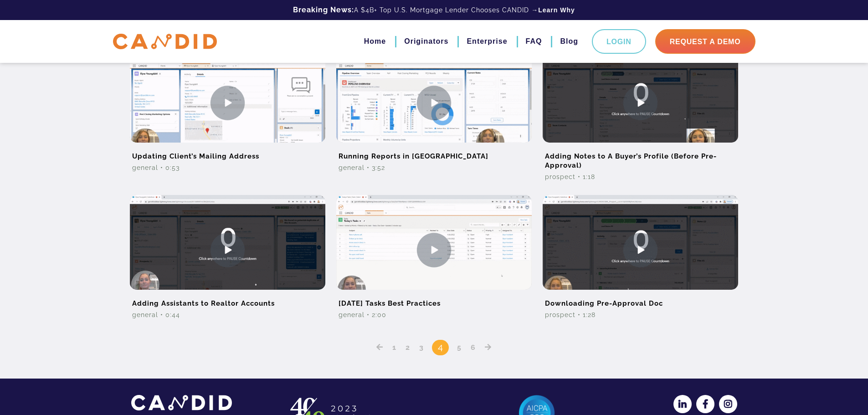 The width and height of the screenshot is (868, 415). Describe the element at coordinates (640, 299) in the screenshot. I see `h2: Downloading Pre-Approval Doc` at that location.